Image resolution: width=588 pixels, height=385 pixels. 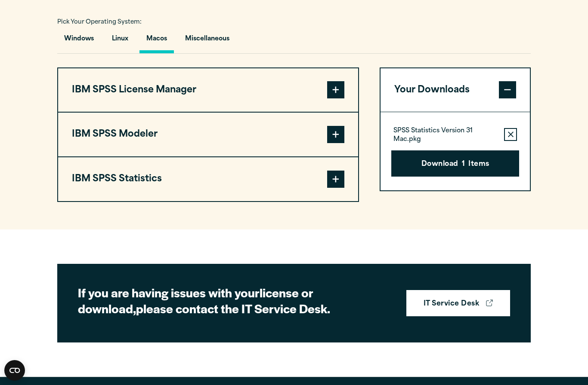 What do you see at coordinates (100, 22) in the screenshot?
I see `span: Pick Your Operating System:` at bounding box center [100, 22].